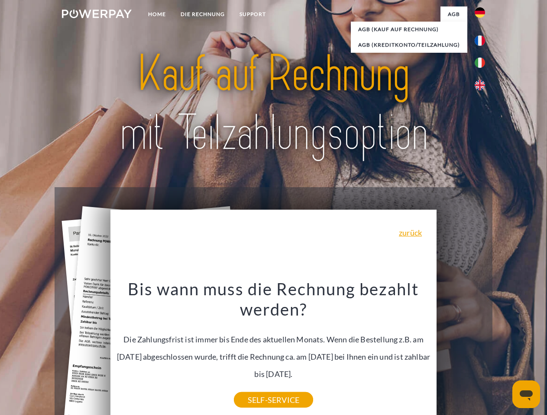  What do you see at coordinates (409, 29) in the screenshot?
I see `a: AGB (Kauf auf Rechnung)` at bounding box center [409, 29].